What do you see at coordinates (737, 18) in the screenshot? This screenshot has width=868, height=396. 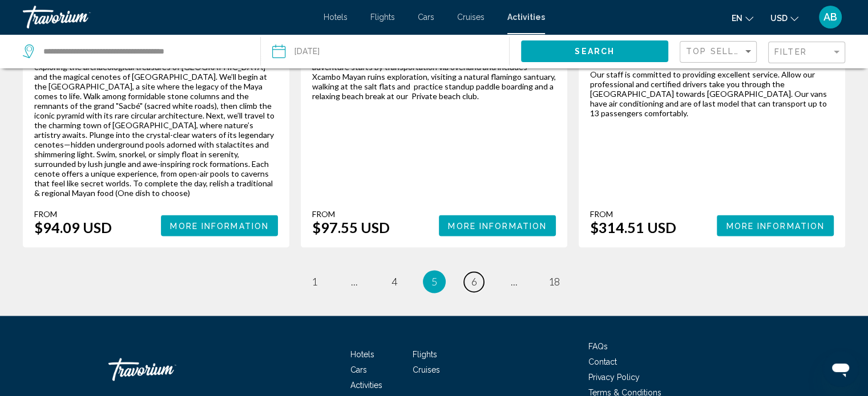 I see `span: en` at bounding box center [737, 18].